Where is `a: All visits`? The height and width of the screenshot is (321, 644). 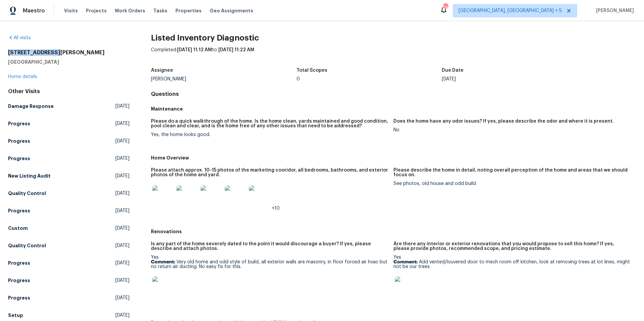
a: All visits is located at coordinates (19, 38).